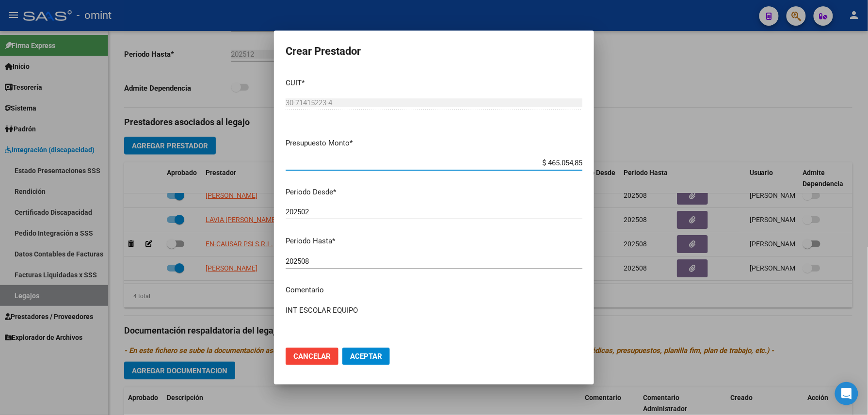 The image size is (868, 415). Describe the element at coordinates (434, 240) in the screenshot. I see `p: Periodo Hasta` at that location.